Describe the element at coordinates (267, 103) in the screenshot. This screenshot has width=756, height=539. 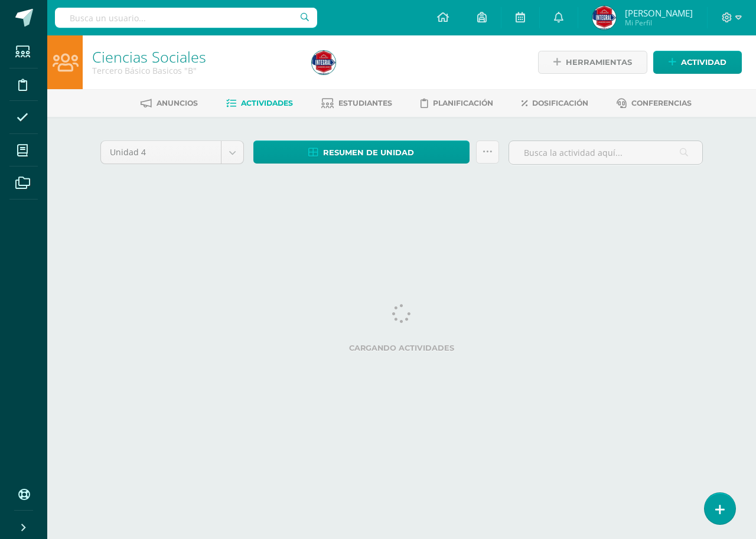
I see `span: Actividades` at that location.